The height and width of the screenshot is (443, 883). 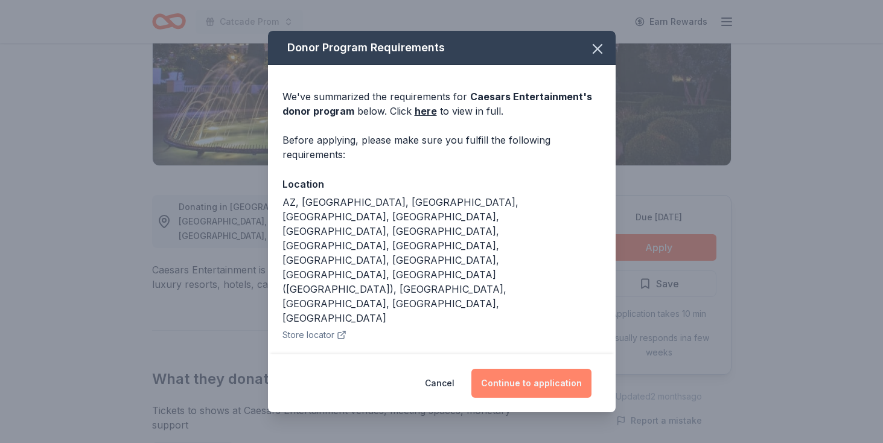 What do you see at coordinates (442, 104) in the screenshot?
I see `div: We've summarized the requirements for below. Click to view in full.` at bounding box center [442, 104].